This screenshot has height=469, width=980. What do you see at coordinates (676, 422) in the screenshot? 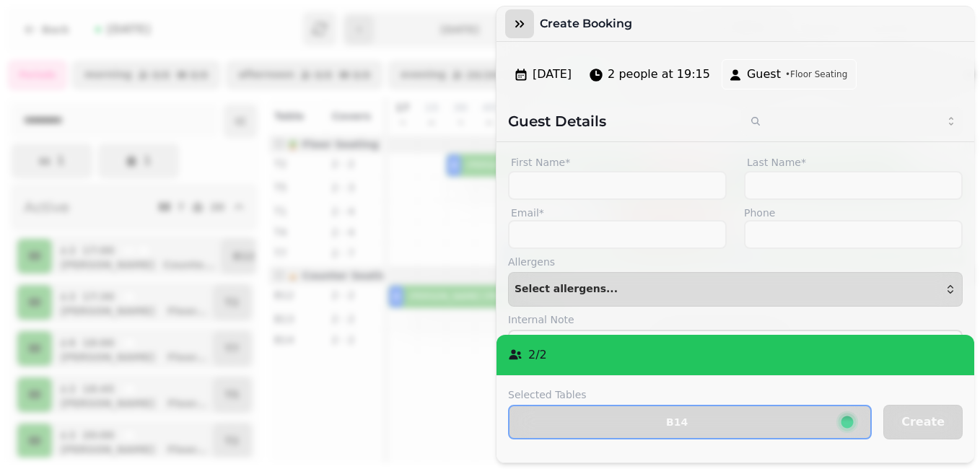
I see `p: B14` at bounding box center [676, 422].